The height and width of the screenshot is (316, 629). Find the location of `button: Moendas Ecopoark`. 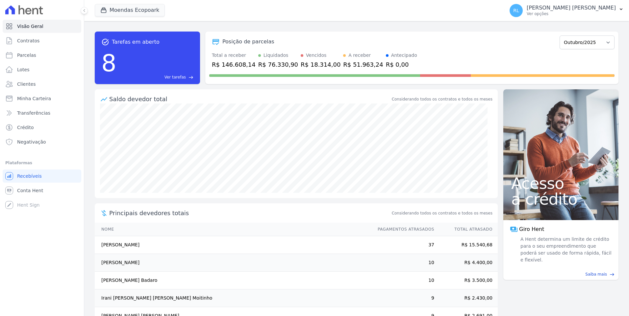

button: Moendas Ecopoark is located at coordinates (130, 10).